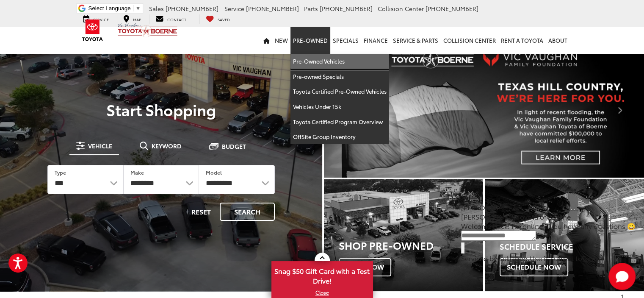  Describe the element at coordinates (161, 109) in the screenshot. I see `p: Start Shopping` at that location.